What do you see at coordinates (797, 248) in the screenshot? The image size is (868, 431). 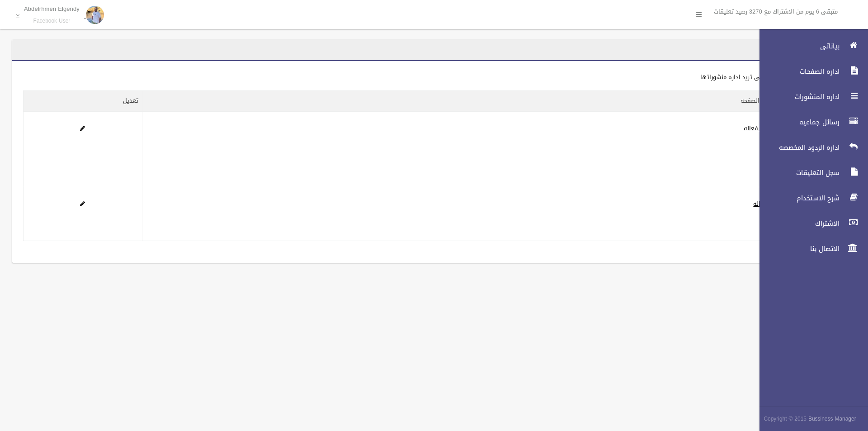 I see `span: الاتصال بنا` at bounding box center [797, 248].